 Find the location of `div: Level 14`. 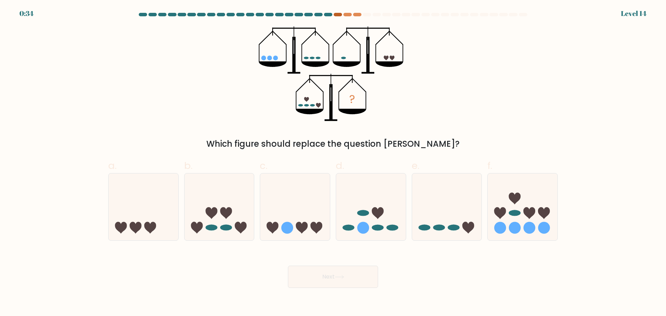

div: Level 14 is located at coordinates (634, 14).